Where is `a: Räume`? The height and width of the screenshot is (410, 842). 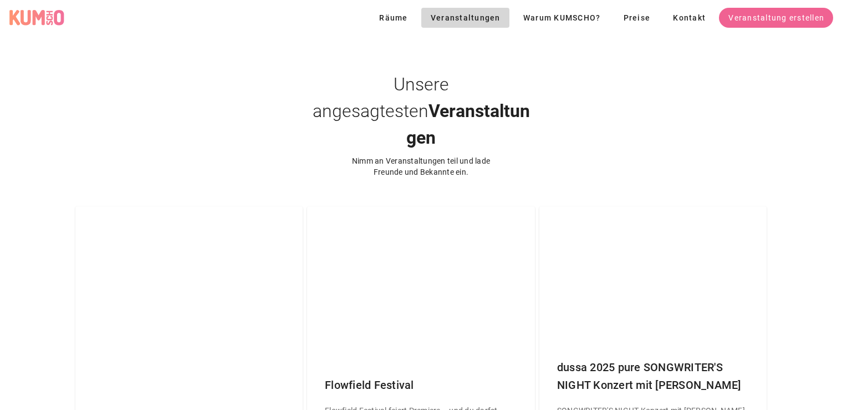 a: Räume is located at coordinates (395, 17).